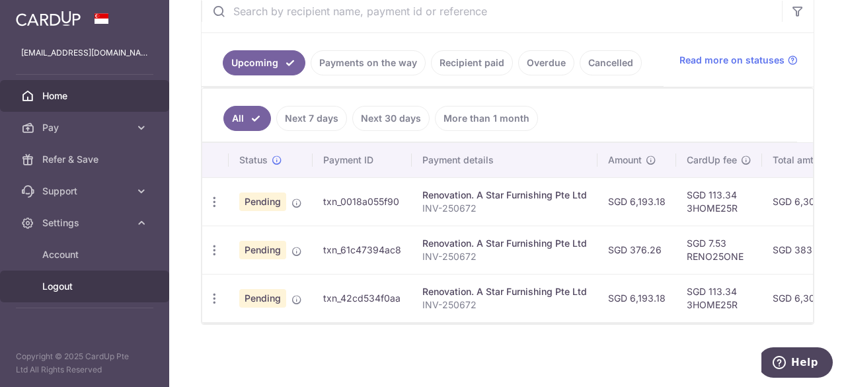  What do you see at coordinates (362, 297) in the screenshot?
I see `td: txn_42cd534f0aa` at bounding box center [362, 297].